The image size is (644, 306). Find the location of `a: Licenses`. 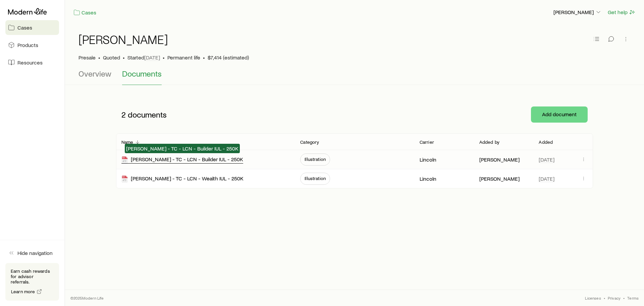

a: Licenses is located at coordinates (593, 298).